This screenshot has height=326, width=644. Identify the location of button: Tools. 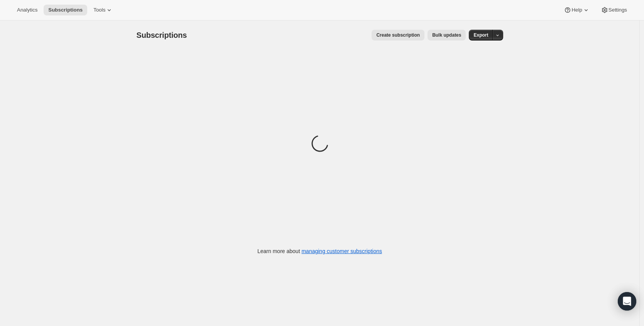
(103, 10).